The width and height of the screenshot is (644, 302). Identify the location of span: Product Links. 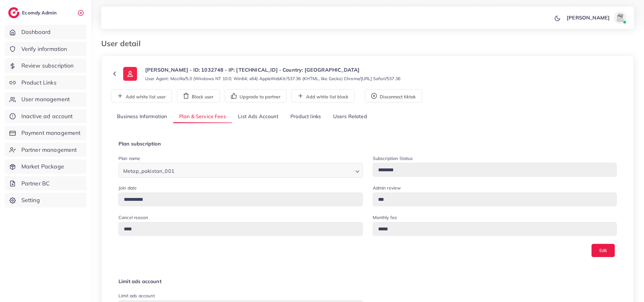
(39, 83).